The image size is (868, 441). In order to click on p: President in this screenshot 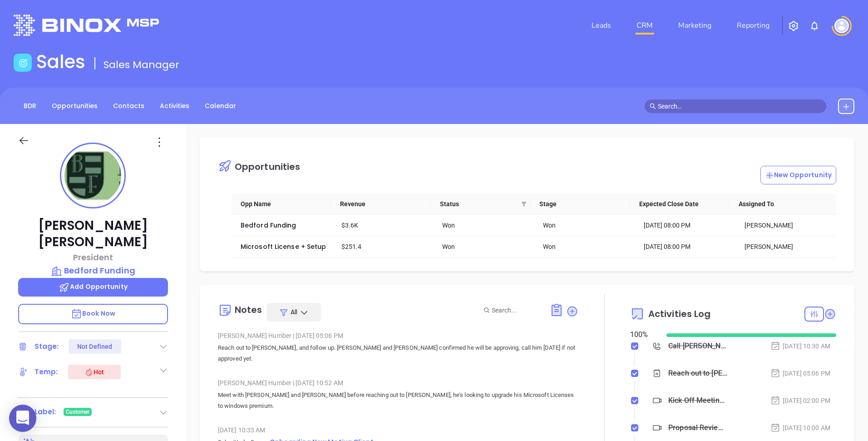, I will do `click(93, 257)`.